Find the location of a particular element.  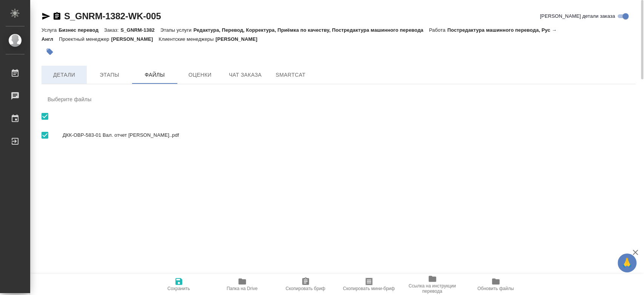

span: Детали is located at coordinates (64, 75).